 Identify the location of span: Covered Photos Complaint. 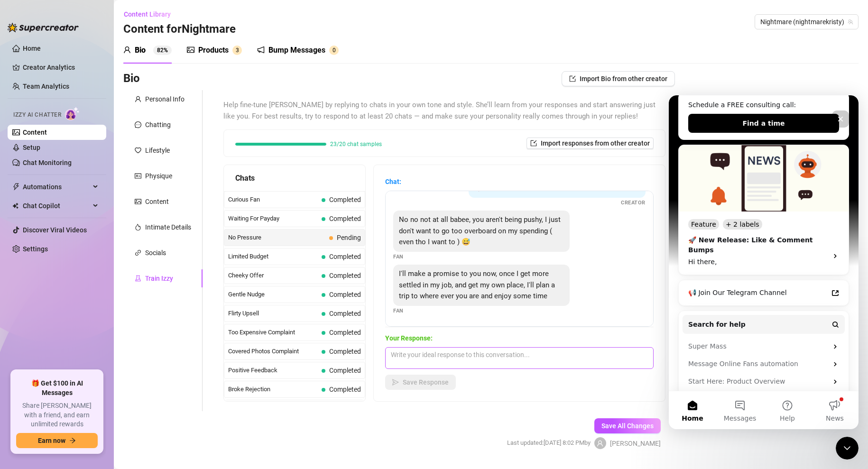
(273, 351).